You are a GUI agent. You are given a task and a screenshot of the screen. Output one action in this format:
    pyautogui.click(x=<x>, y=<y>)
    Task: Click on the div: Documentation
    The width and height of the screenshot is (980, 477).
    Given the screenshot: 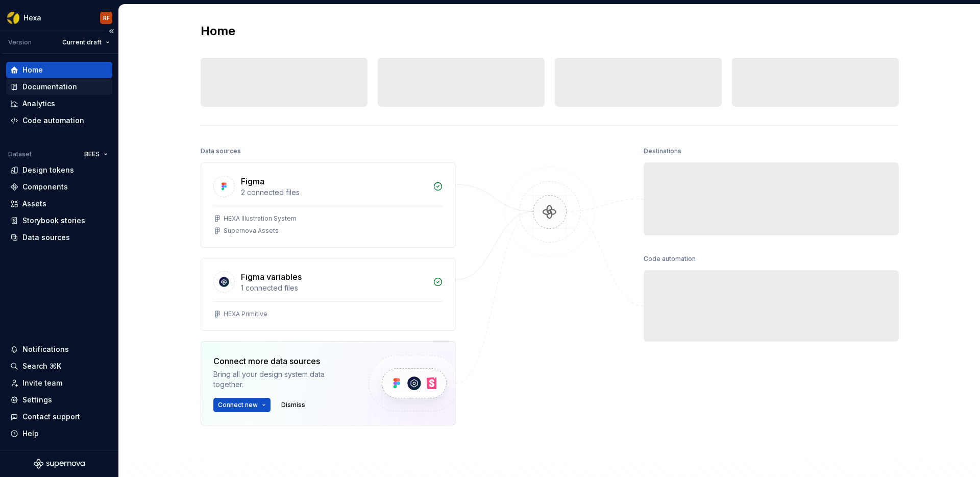 What is the action you would take?
    pyautogui.click(x=49, y=87)
    